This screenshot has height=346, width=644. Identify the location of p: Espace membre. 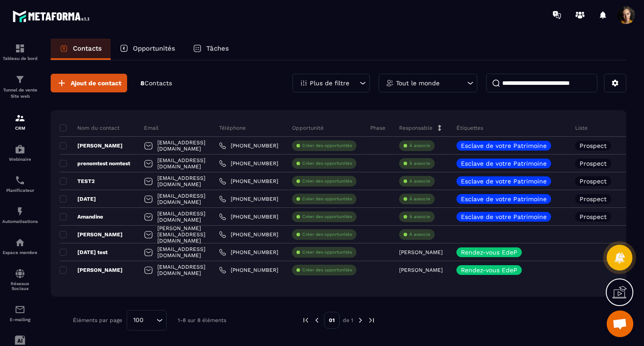
(20, 252).